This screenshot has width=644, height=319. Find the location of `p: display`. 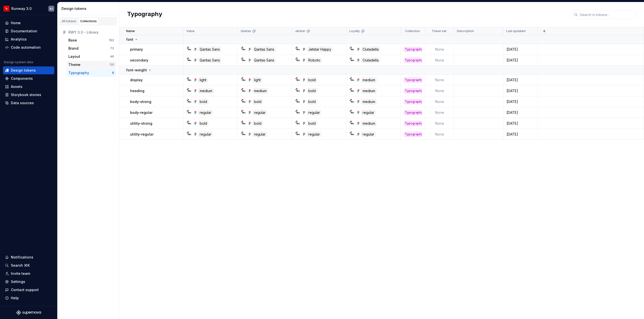

p: display is located at coordinates (136, 80).